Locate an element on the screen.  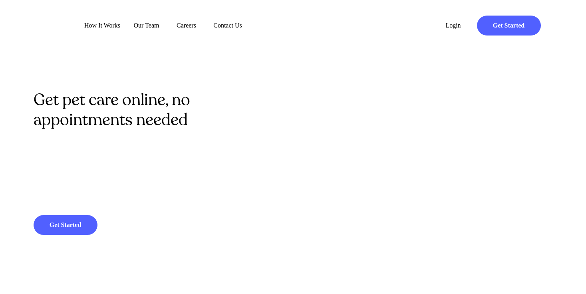
a: Contact Us is located at coordinates (228, 26).